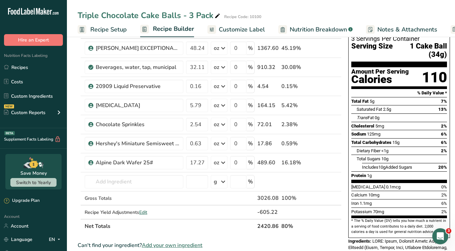  I want to click on div: 5.42%, so click(296, 105).